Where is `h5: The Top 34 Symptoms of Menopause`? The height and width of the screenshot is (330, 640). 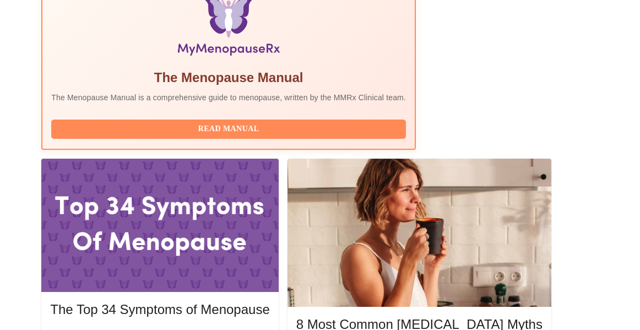 h5: The Top 34 Symptoms of Menopause is located at coordinates (160, 310).